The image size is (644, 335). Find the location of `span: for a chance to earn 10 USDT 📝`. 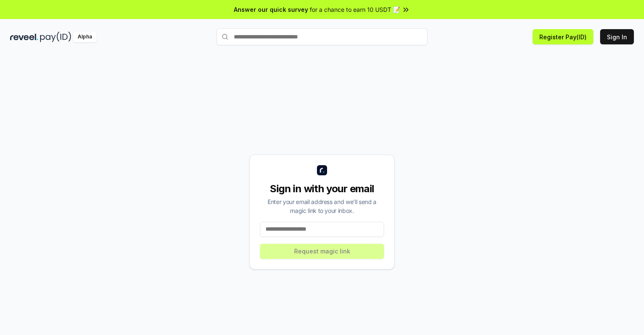

span: for a chance to earn 10 USDT 📝 is located at coordinates (355, 9).